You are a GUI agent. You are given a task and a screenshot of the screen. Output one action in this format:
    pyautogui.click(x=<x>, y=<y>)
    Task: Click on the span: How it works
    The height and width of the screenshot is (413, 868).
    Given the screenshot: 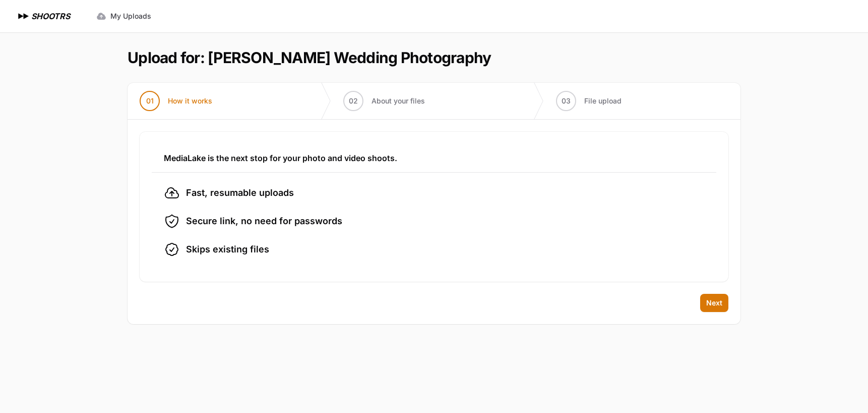 What is the action you would take?
    pyautogui.click(x=190, y=101)
    